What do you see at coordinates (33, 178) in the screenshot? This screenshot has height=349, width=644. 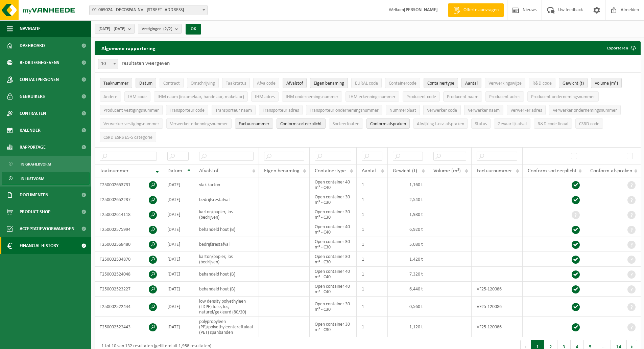 I see `span: In lijstvorm` at bounding box center [33, 178].